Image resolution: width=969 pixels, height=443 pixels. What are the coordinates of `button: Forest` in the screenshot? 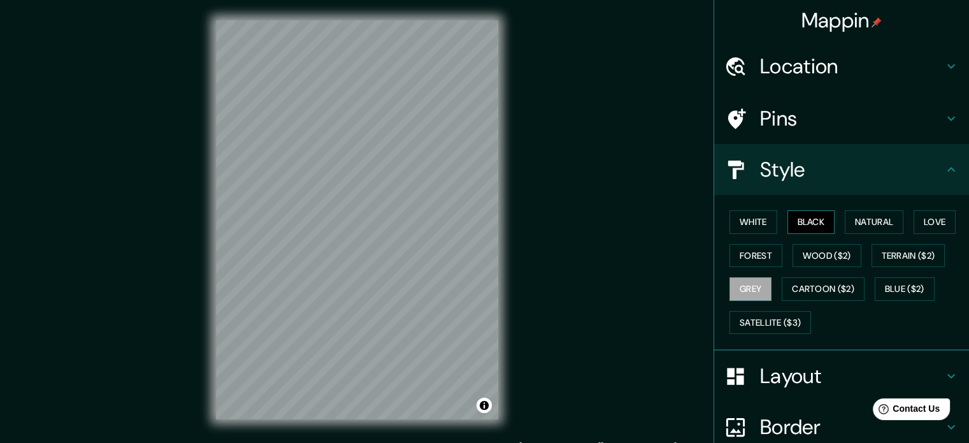 It's located at (755, 255).